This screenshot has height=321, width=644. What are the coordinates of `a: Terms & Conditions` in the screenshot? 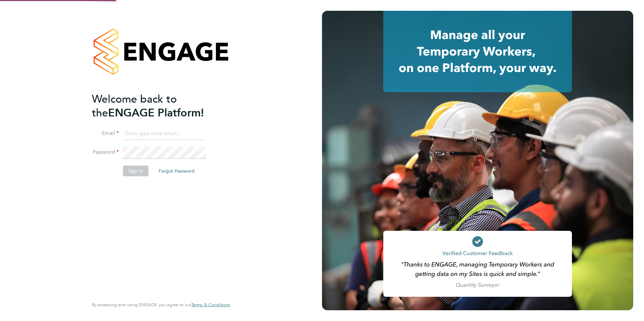 It's located at (210, 305).